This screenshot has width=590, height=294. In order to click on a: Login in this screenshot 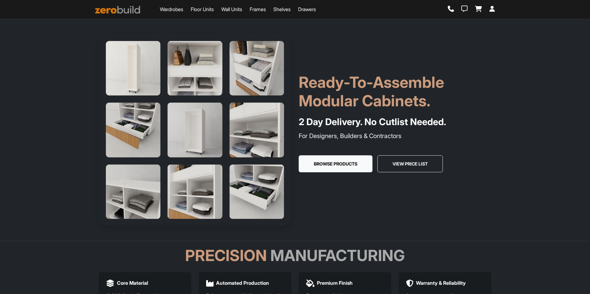, I will do `click(492, 9)`.